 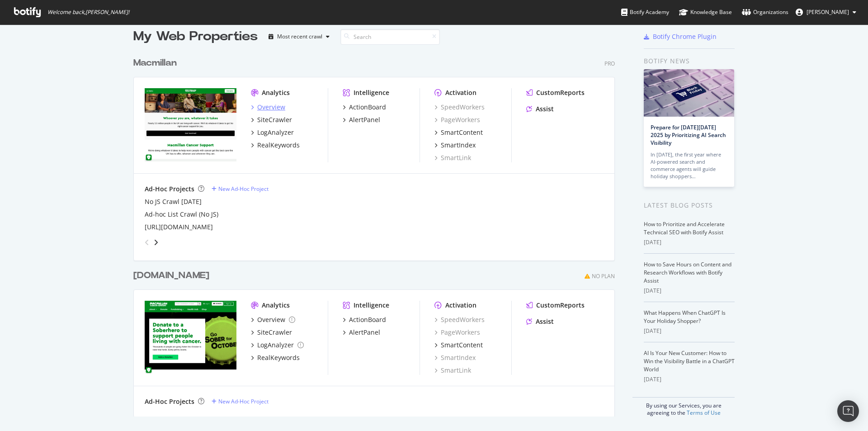 What do you see at coordinates (191, 338) in the screenshot?
I see `img: gosober.org.uk` at bounding box center [191, 338].